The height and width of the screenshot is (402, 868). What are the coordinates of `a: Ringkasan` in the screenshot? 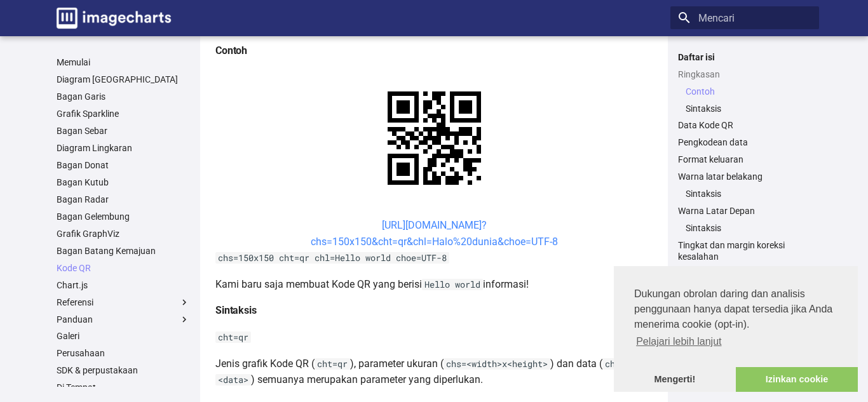 It's located at (745, 74).